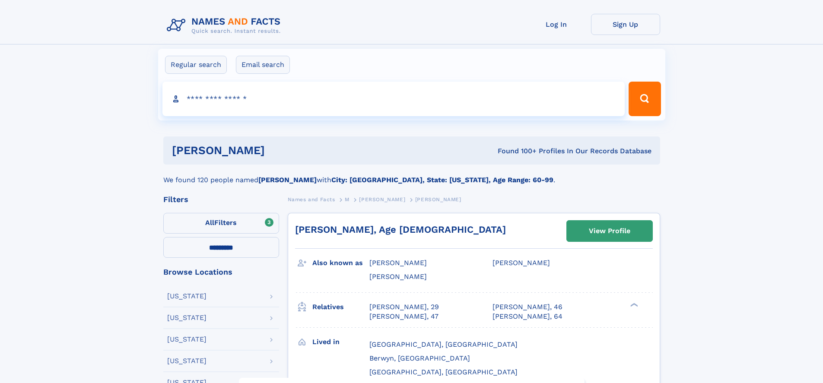  I want to click on h3: Also known as, so click(341, 263).